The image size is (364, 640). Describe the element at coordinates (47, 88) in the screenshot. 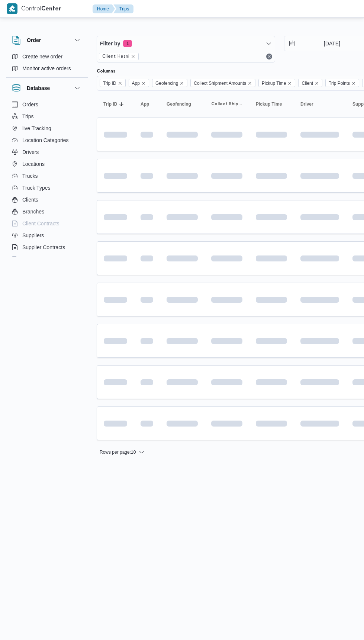

I see `button: Database` at that location.